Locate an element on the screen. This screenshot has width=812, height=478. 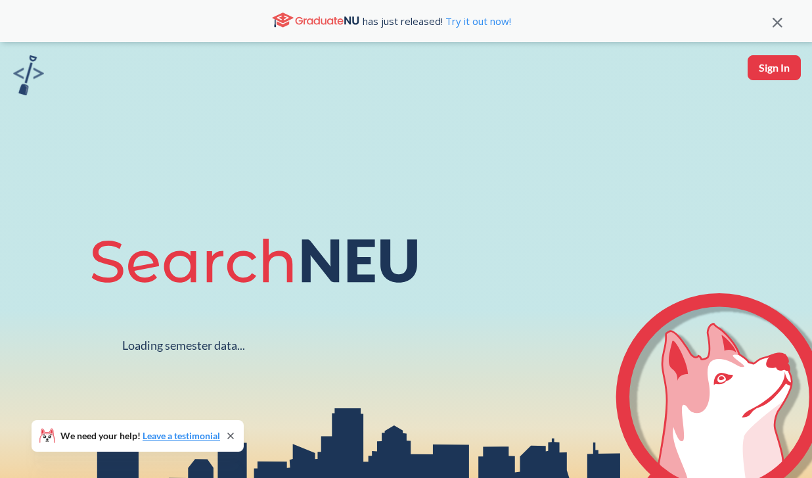
img: sandbox logo is located at coordinates (28, 75).